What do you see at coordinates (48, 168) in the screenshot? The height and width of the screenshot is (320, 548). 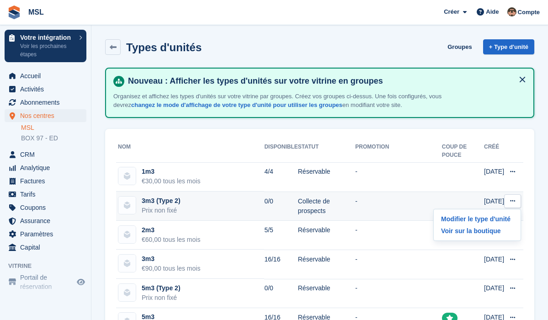 I see `span: Analytique` at bounding box center [48, 168].